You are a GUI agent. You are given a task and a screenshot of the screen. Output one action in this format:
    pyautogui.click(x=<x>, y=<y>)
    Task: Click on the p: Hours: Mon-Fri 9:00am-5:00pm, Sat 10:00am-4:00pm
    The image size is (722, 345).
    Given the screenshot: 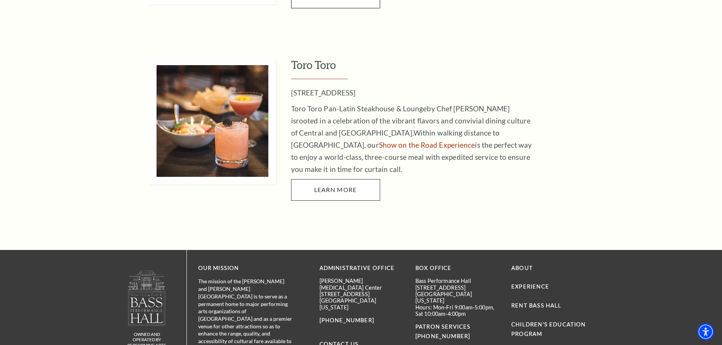 What is the action you would take?
    pyautogui.click(x=457, y=311)
    